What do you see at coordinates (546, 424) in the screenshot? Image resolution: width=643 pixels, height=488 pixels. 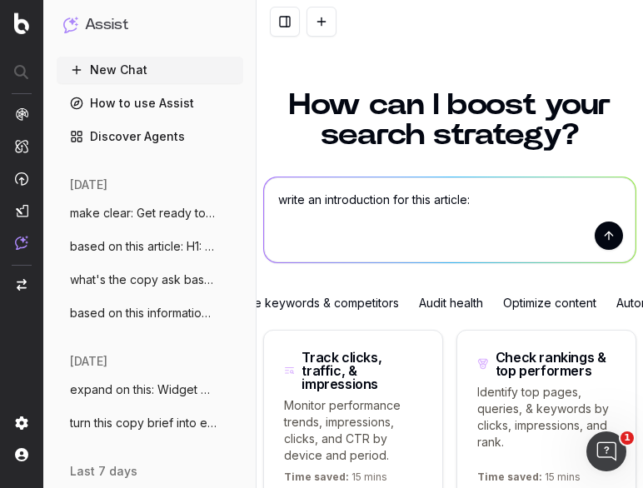 I see `p: Identify top pages, queries, & keywords by clicks, impressions, and rank.` at bounding box center [546, 424].